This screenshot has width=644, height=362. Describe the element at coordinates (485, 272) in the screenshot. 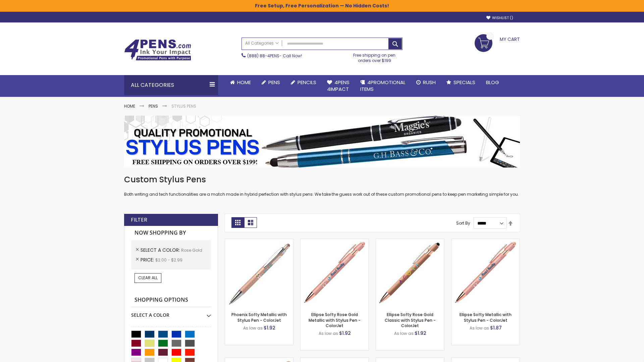

I see `img: Ellipse Softy Metallic with Stylus Pen - ColorJet-Rose Gold` at that location.